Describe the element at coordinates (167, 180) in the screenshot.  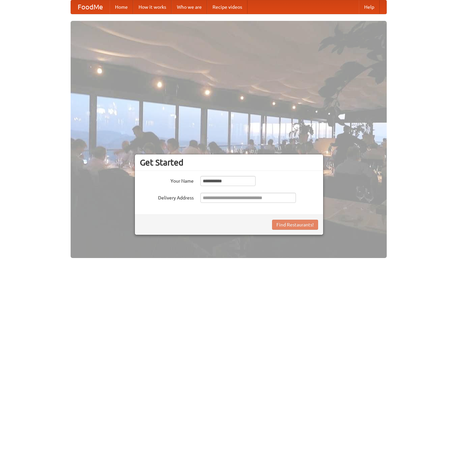
I see `label: Your Name` at that location.